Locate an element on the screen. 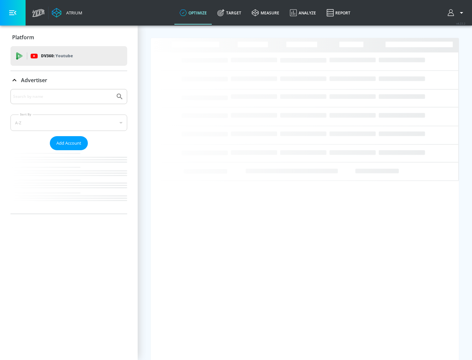 The width and height of the screenshot is (472, 360). a: Report is located at coordinates (338, 13).